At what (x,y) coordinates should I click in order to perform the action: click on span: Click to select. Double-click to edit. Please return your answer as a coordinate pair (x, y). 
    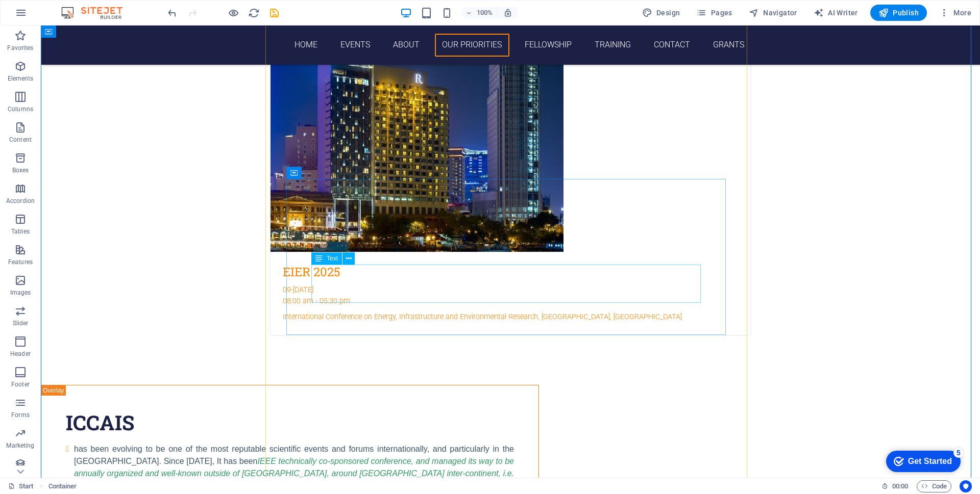
    Looking at the image, I should click on (63, 486).